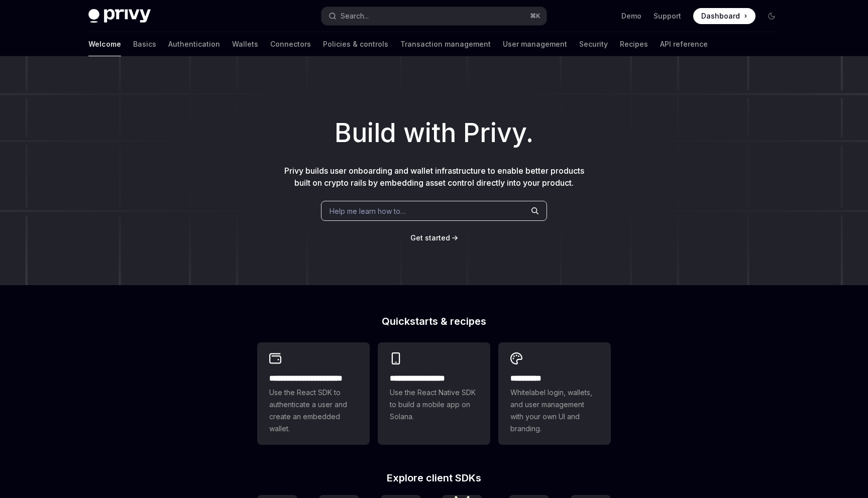 This screenshot has height=498, width=868. Describe the element at coordinates (314, 410) in the screenshot. I see `span: Use the React SDK to authenticate a user and create an embedded wallet.` at that location.